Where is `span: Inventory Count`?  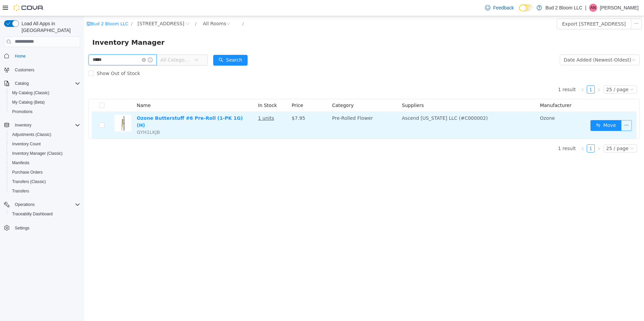 span: Inventory Count is located at coordinates (26, 144).